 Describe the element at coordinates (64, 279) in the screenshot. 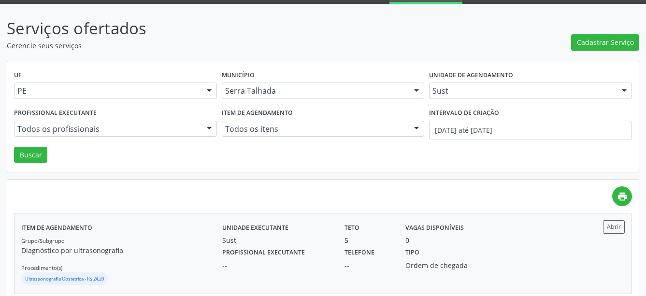

I see `small: Ultrassonografia Obstetrica - R$ 24,20` at that location.